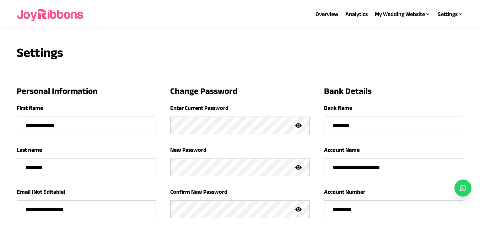 This screenshot has width=480, height=225. I want to click on h3: Settings, so click(40, 53).